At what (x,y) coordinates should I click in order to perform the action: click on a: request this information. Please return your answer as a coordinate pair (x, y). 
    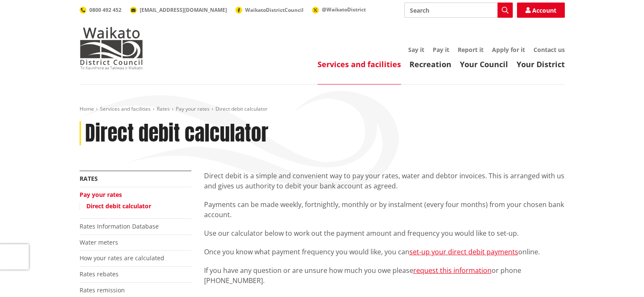
    Looking at the image, I should click on (452, 270).